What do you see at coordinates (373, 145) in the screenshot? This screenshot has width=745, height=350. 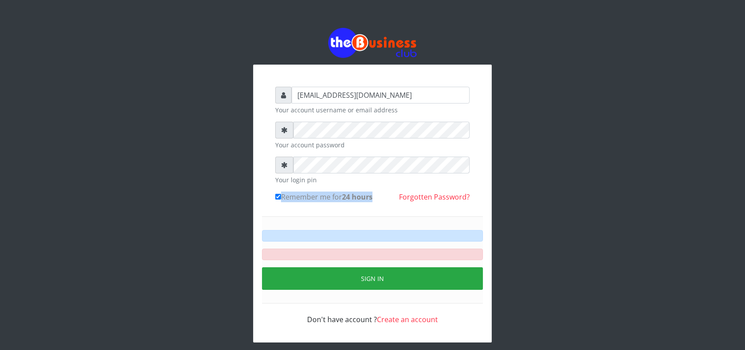 I see `small: Your account password` at bounding box center [373, 145].